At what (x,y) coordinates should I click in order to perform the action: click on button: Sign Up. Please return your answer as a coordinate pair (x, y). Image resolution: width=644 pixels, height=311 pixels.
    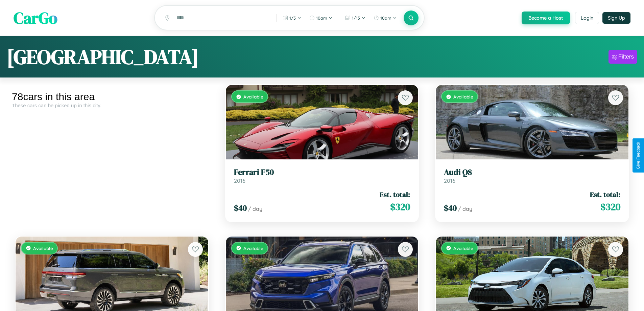
    Looking at the image, I should click on (617, 18).